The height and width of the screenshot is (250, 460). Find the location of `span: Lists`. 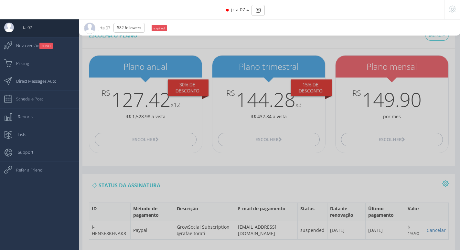

span: Lists is located at coordinates (19, 135).